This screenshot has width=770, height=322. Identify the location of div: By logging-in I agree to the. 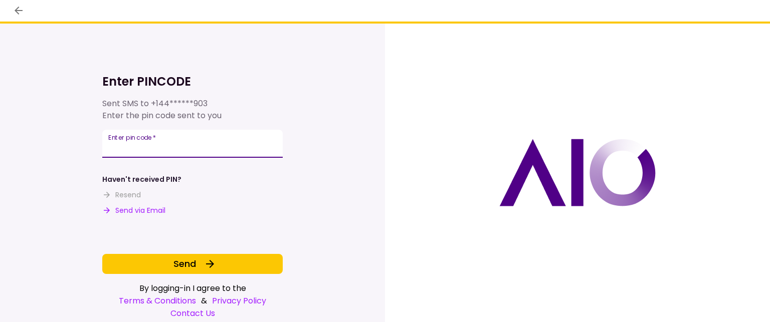
(192, 288).